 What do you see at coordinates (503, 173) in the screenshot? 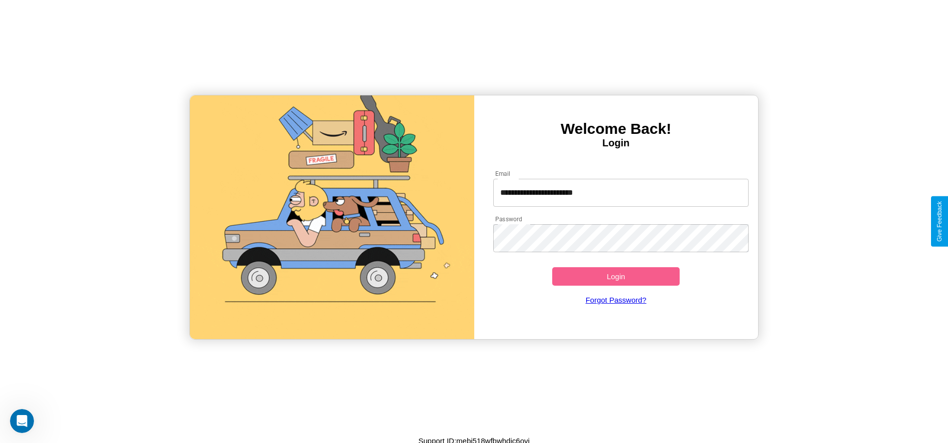
I see `label: Email` at bounding box center [503, 173].